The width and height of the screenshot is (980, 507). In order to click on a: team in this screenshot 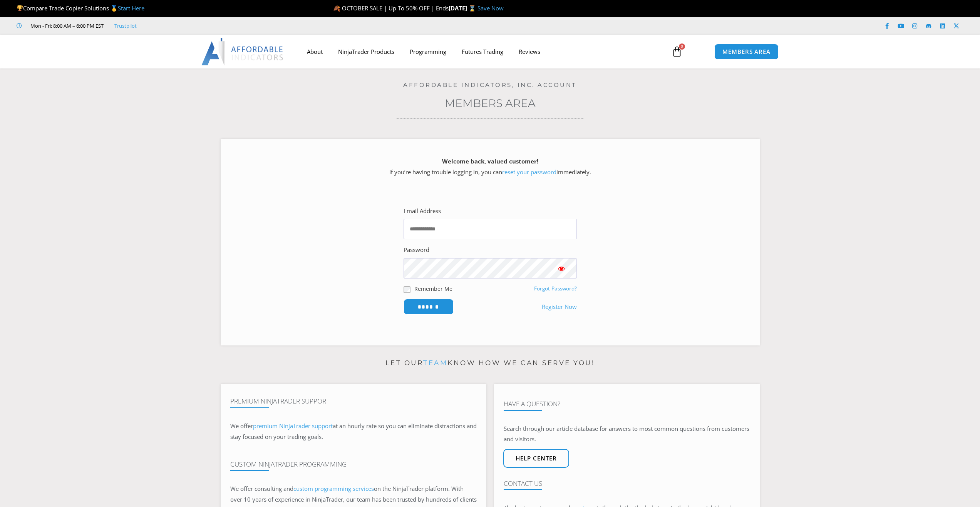, I will do `click(435, 362)`.